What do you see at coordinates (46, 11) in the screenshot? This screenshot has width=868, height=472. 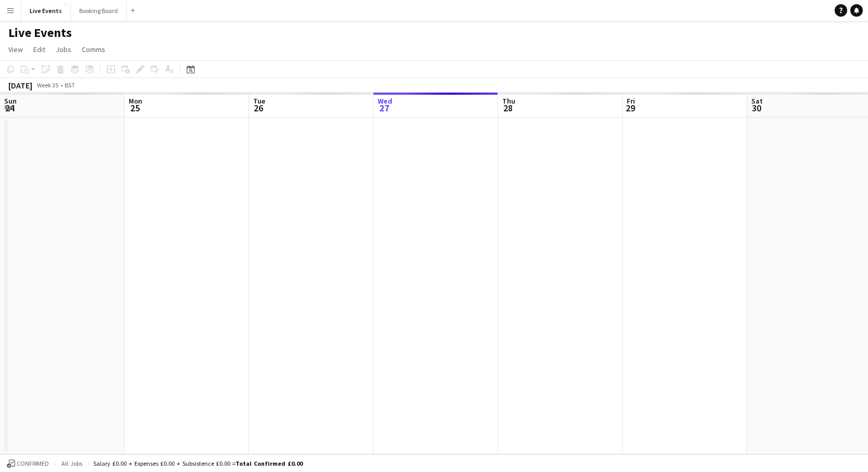 I see `button: Live Events` at bounding box center [46, 11].